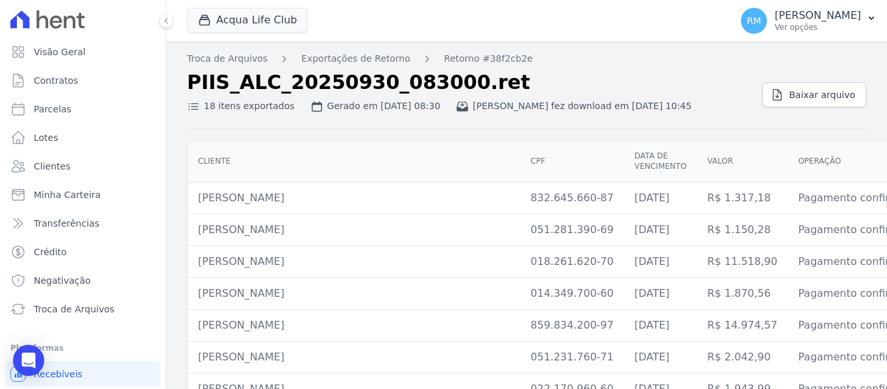  I want to click on a: Retorno #38f2cb2e, so click(488, 58).